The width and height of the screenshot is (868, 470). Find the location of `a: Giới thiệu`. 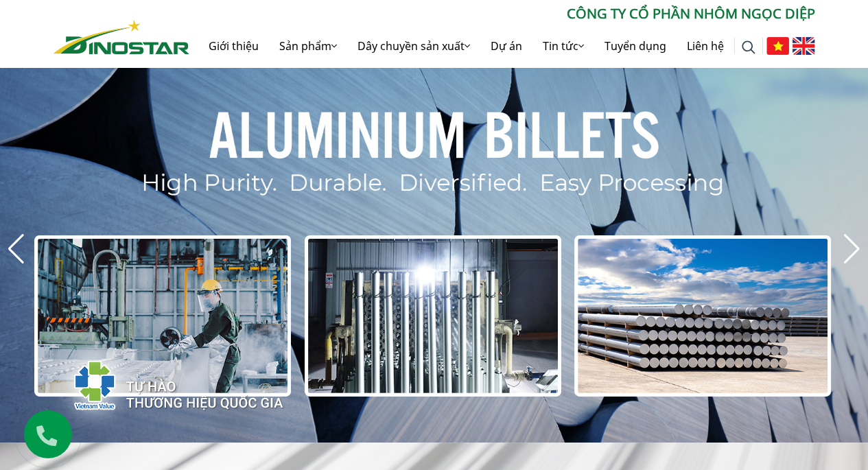

a: Giới thiệu is located at coordinates (234, 46).